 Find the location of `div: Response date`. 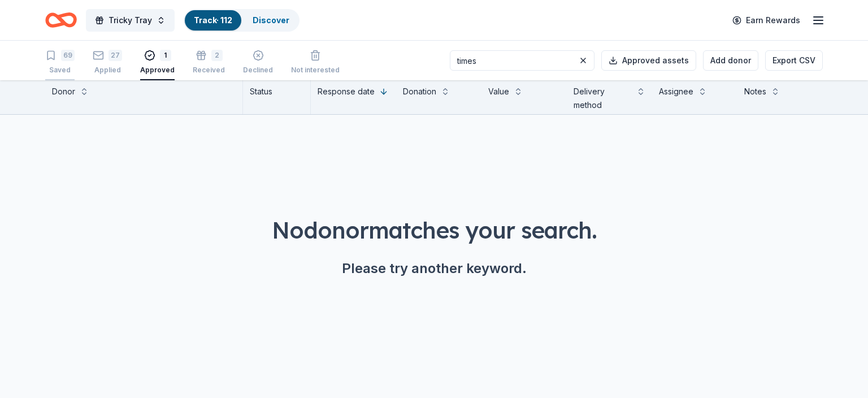

div: Response date is located at coordinates (346, 91).